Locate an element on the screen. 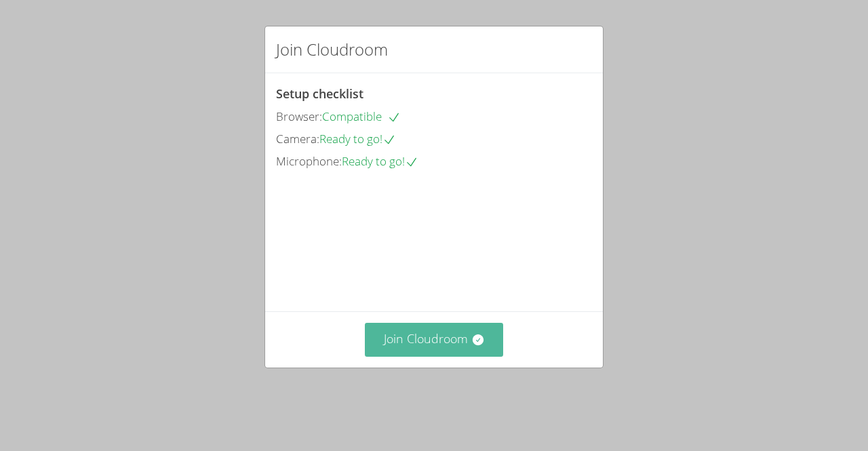 This screenshot has width=868, height=451. span: Setup checklist is located at coordinates (319, 93).